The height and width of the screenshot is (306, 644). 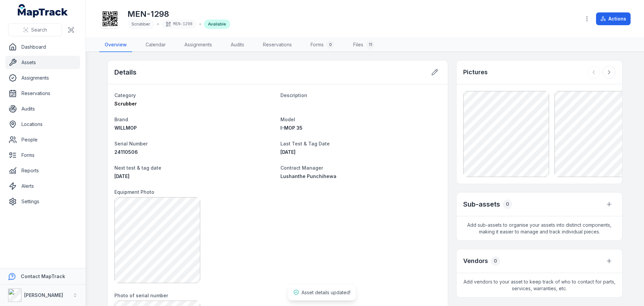 I want to click on span: Last Test & Tag Date, so click(x=305, y=144).